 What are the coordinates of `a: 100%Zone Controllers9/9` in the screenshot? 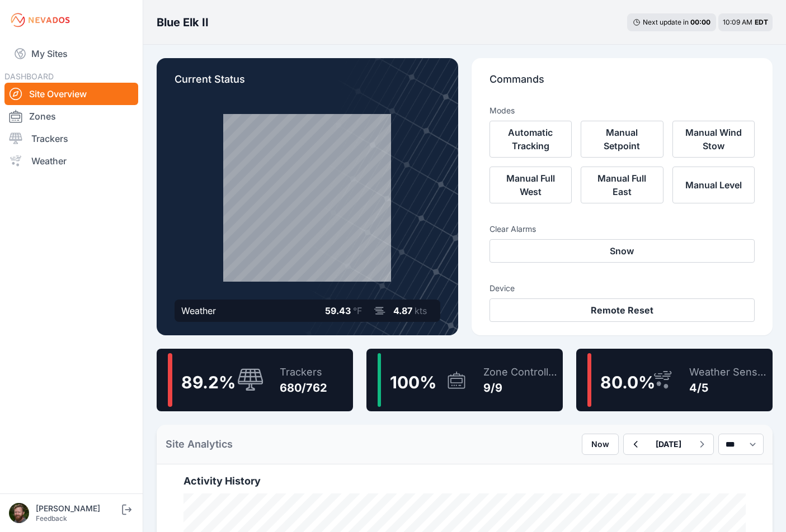 It's located at (464, 380).